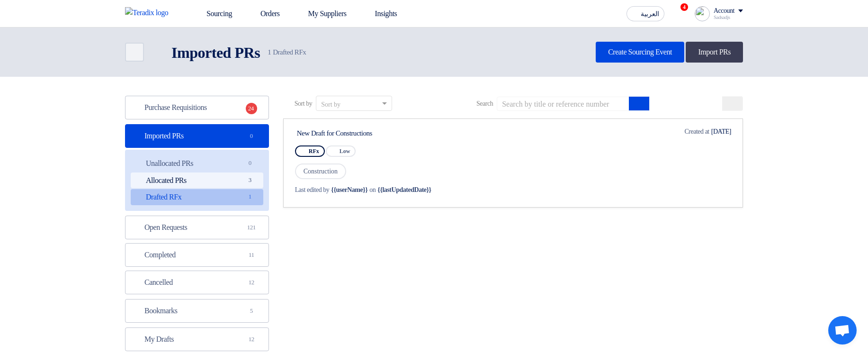  I want to click on span: Created at, so click(696, 131).